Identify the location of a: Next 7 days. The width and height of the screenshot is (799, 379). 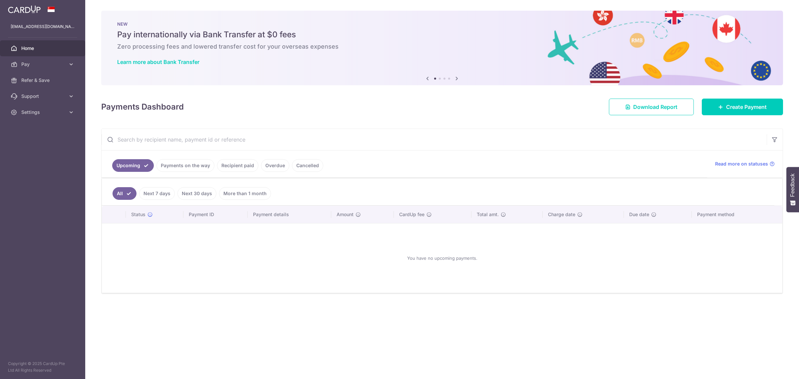
(157, 193).